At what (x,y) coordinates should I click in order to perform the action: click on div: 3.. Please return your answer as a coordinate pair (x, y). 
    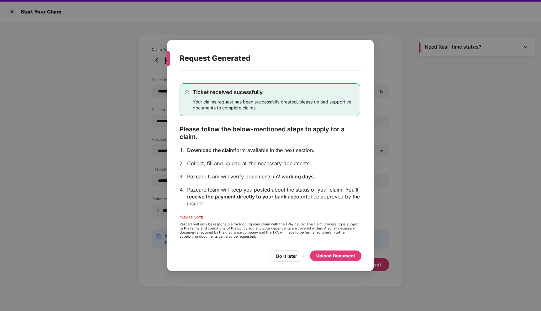
    Looking at the image, I should click on (182, 177).